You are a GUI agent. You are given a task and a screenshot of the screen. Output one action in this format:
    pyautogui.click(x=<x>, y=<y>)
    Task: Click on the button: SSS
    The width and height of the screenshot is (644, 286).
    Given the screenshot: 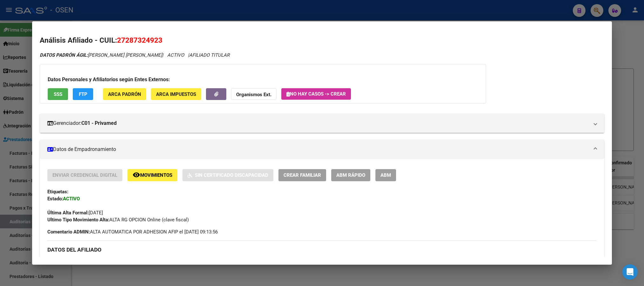 What is the action you would take?
    pyautogui.click(x=58, y=94)
    